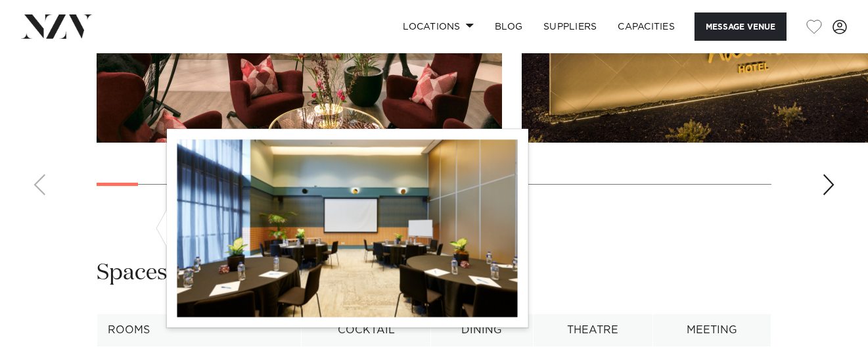 This screenshot has width=868, height=353. What do you see at coordinates (647, 26) in the screenshot?
I see `a: Capacities` at bounding box center [647, 26].